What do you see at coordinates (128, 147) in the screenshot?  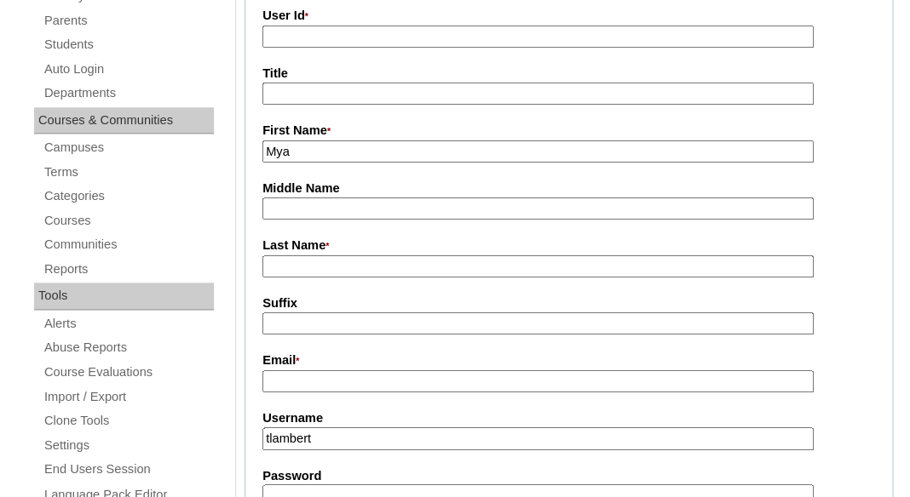 I see `a: Campuses` at bounding box center [128, 147].